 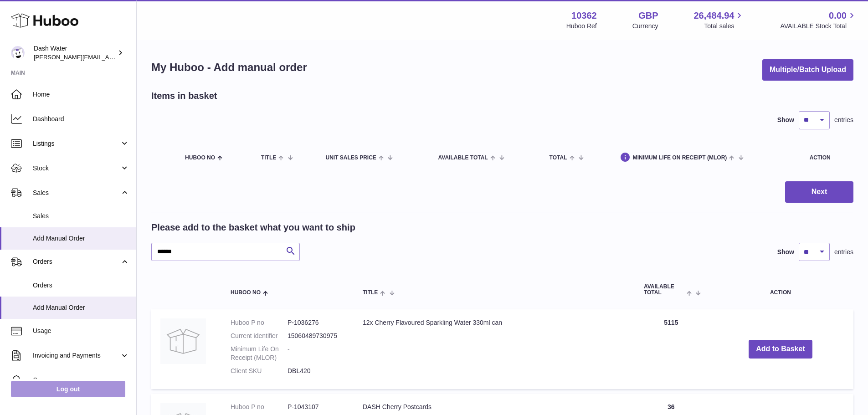 What do you see at coordinates (316, 371) in the screenshot?
I see `dd: DBL420` at bounding box center [316, 371].